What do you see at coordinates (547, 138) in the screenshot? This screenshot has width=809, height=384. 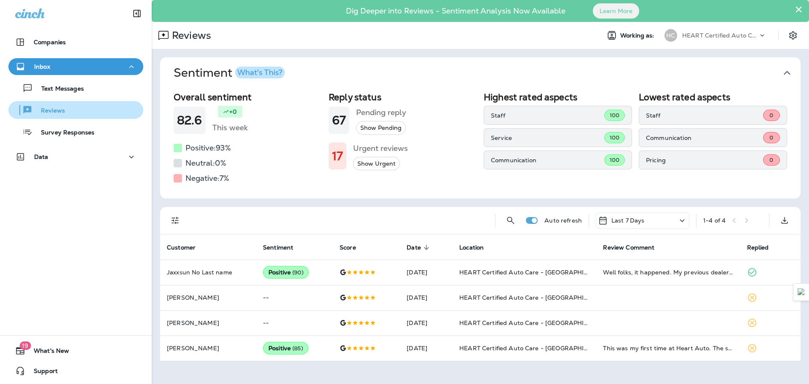 I see `p: Service` at bounding box center [547, 138].